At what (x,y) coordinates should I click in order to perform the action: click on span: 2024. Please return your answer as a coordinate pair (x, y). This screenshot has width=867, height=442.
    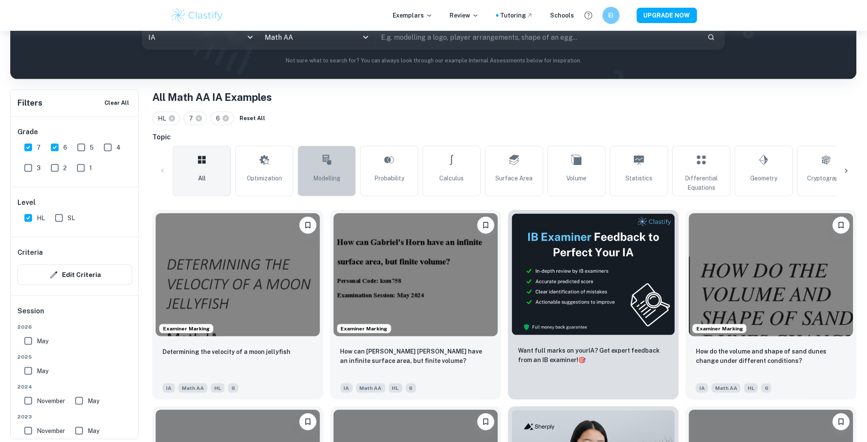
    Looking at the image, I should click on (75, 387).